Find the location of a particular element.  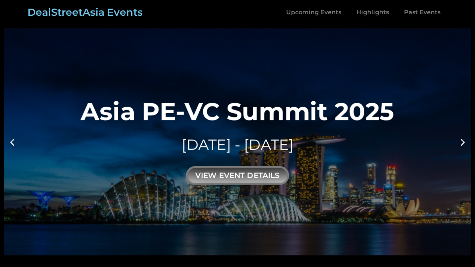

a: Highlights is located at coordinates (372, 12).